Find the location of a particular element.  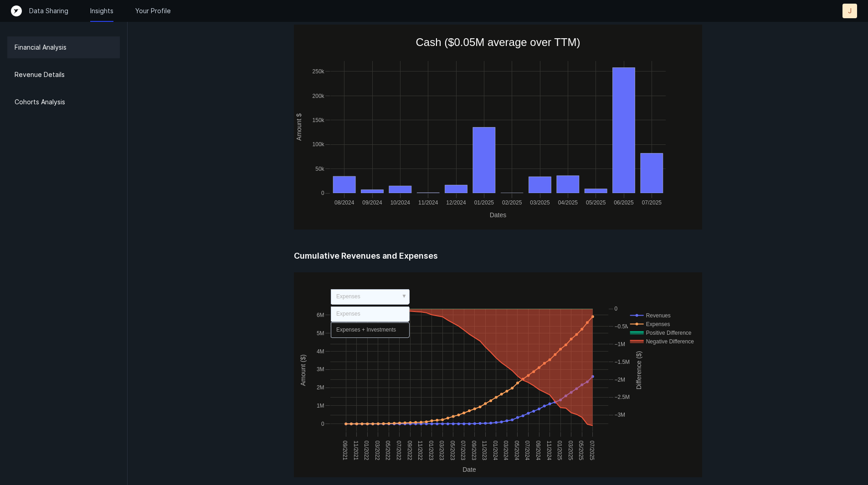

p: Data Sharing is located at coordinates (49, 11).